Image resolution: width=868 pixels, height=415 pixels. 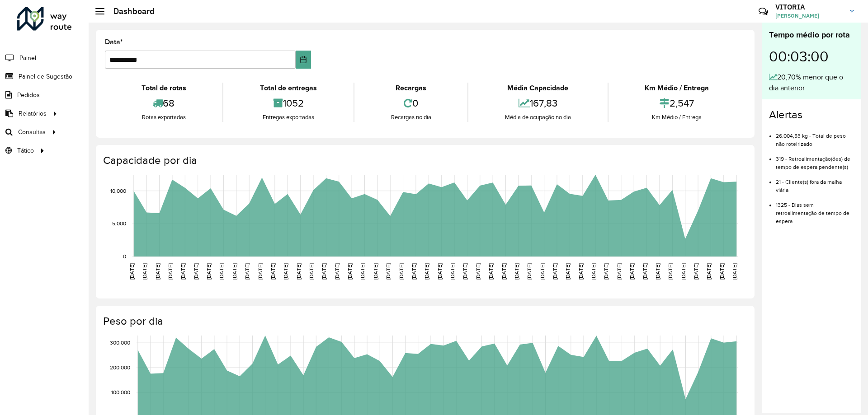 What do you see at coordinates (537, 88) in the screenshot?
I see `div: Média Capacidade` at bounding box center [537, 88].